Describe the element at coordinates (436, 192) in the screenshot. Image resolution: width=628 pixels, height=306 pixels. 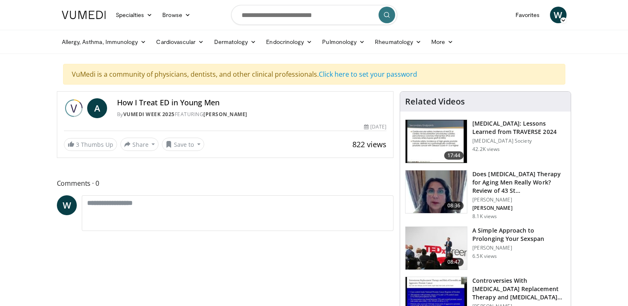
I see `img: 4d4bce34-7cbb-4531-8d0c-5308a71d9d6c.150x105_q85_crop-smart_upscale.jpg` at that location.